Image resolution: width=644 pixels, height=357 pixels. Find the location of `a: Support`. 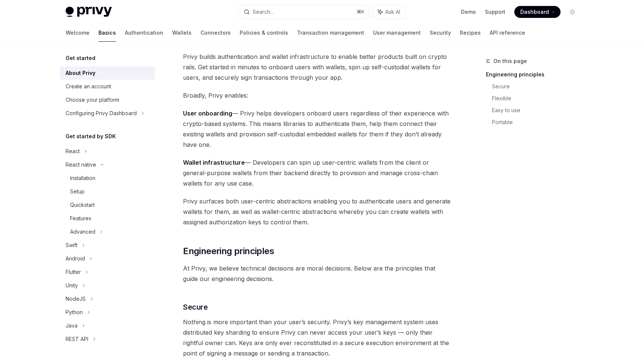

a: Support is located at coordinates (495, 12).